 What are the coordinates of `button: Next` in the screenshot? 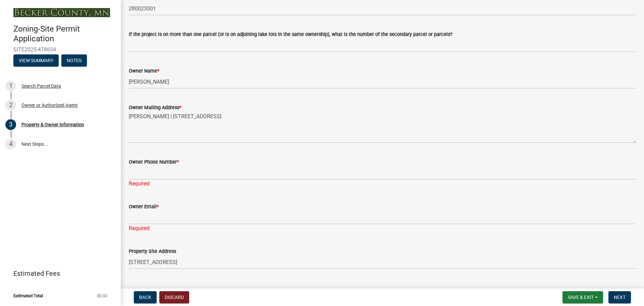 It's located at (620, 297).